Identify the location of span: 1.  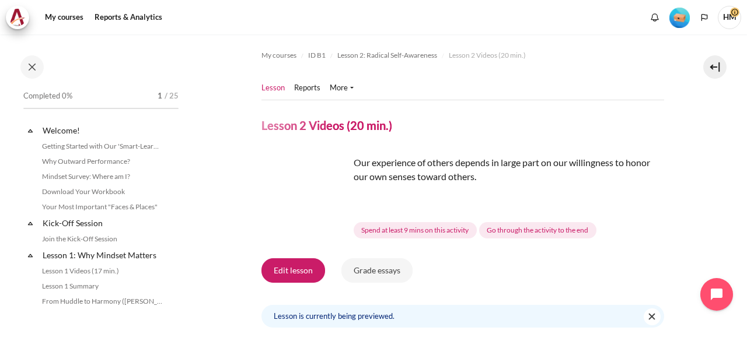
(160, 96).